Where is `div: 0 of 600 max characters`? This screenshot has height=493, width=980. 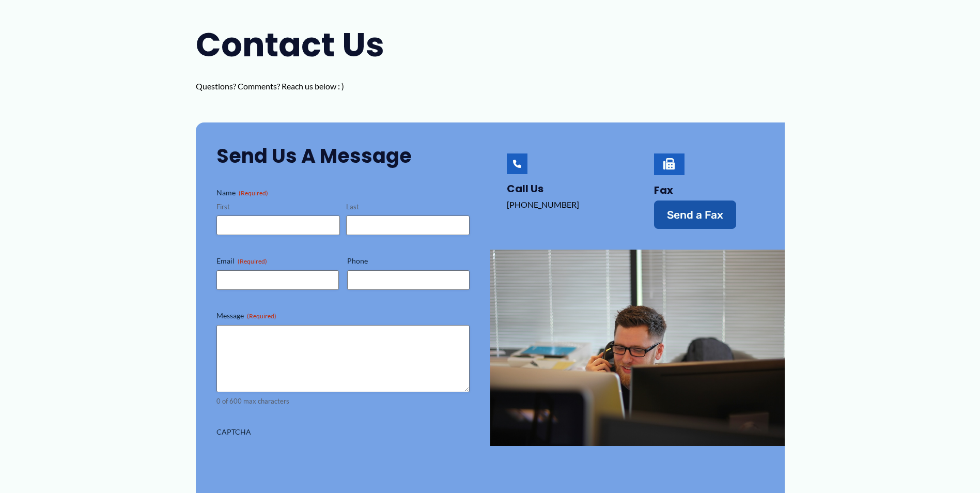
div: 0 of 600 max characters is located at coordinates (343, 401).